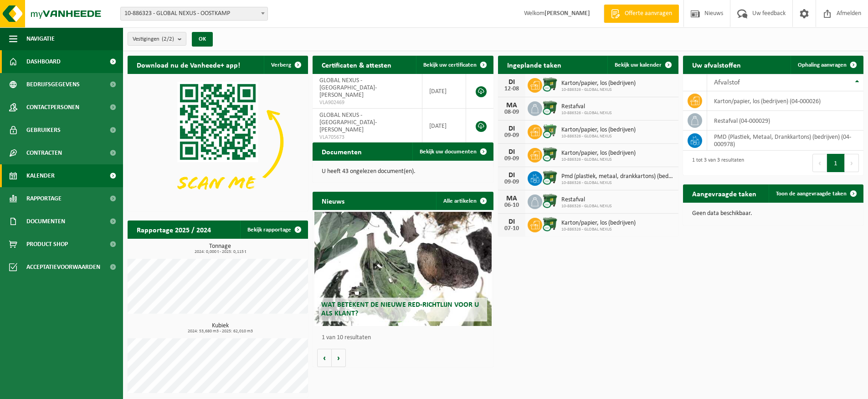 Image resolution: width=868 pixels, height=399 pixels. Describe the element at coordinates (449, 65) in the screenshot. I see `span: Bekijk uw certificaten` at that location.